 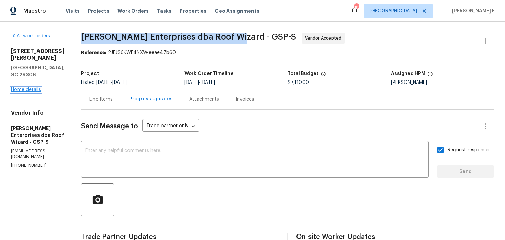 What do you see at coordinates (204, 99) in the screenshot?
I see `div: Attachments` at bounding box center [204, 99].